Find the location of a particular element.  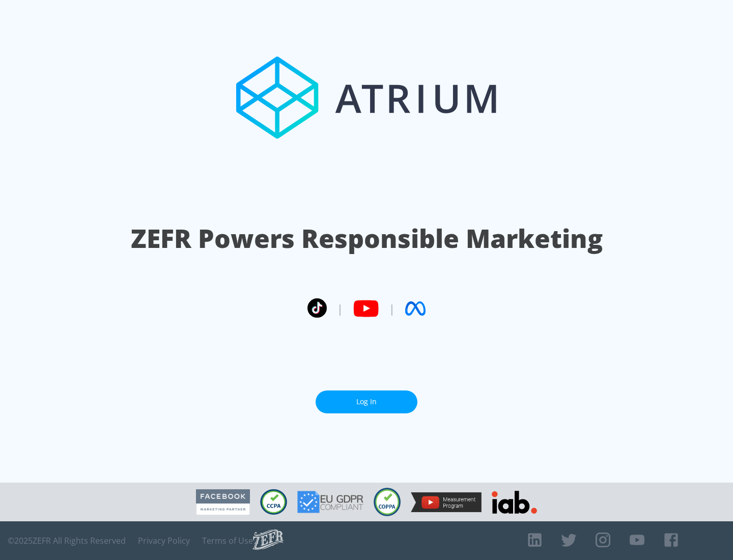

img: IAB is located at coordinates (515, 501).